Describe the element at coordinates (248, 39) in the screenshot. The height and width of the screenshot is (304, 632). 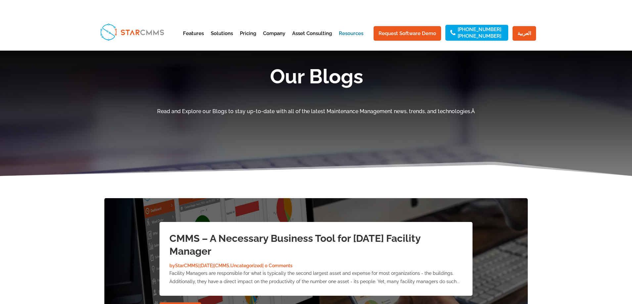
I see `a: Pricing` at that location.